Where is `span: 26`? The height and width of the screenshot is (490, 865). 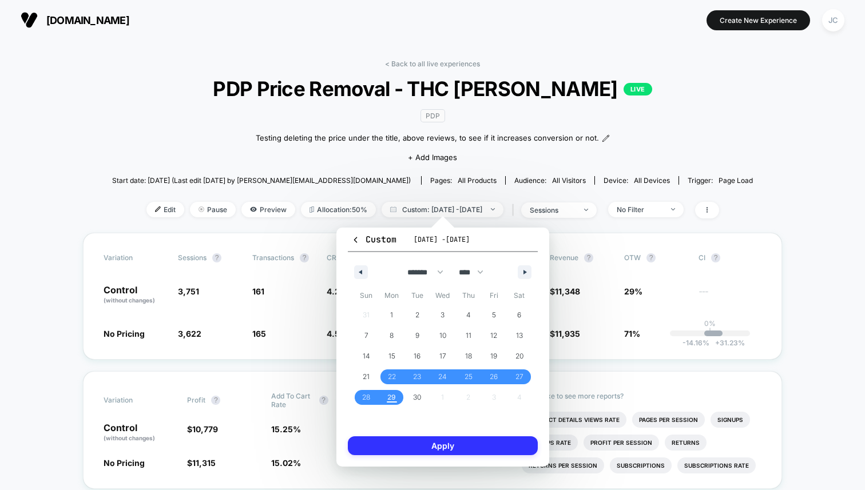 span: 26 is located at coordinates (494, 377).